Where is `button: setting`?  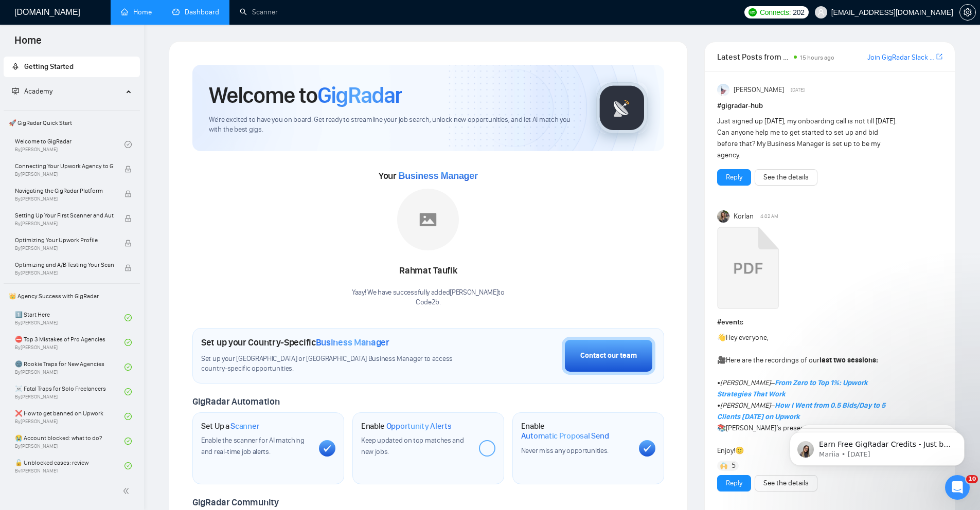
button: setting is located at coordinates (967, 13).